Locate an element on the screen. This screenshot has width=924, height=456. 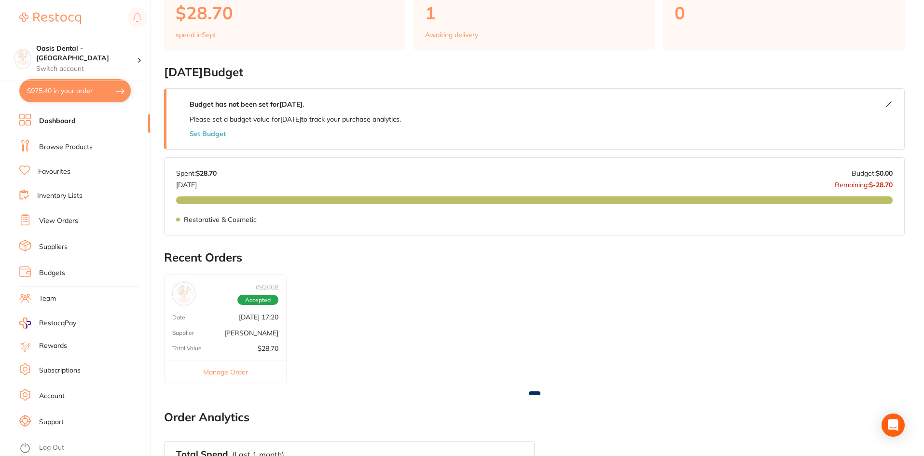
strong: $28.70 is located at coordinates (206, 173).